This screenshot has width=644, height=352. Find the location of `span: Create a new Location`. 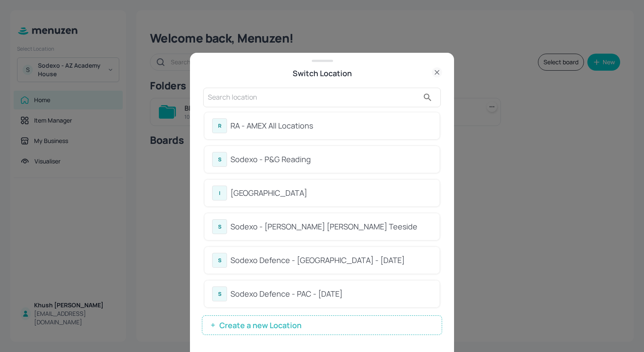

span: Create a new Location is located at coordinates (261, 325).